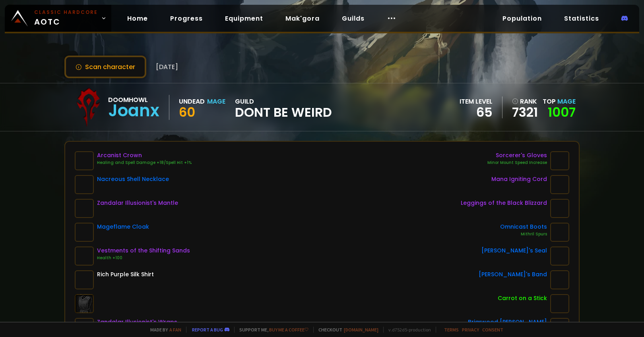  Describe the element at coordinates (559, 102) in the screenshot. I see `div: Top` at that location.